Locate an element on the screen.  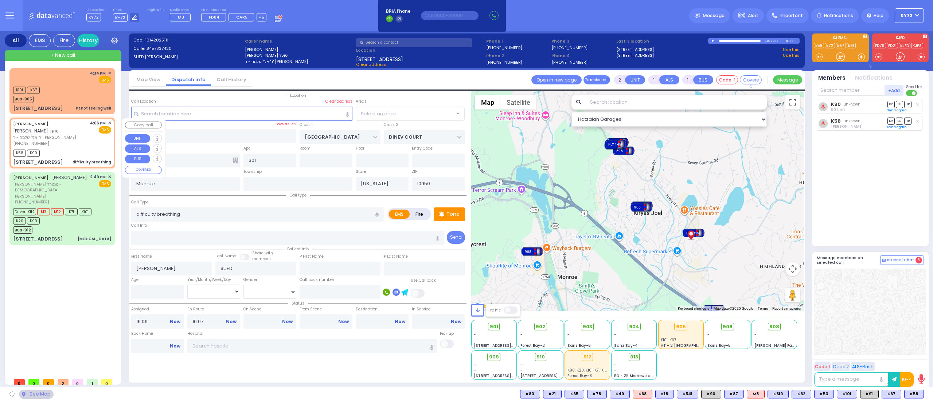
span: K90 is located at coordinates (33, 221).